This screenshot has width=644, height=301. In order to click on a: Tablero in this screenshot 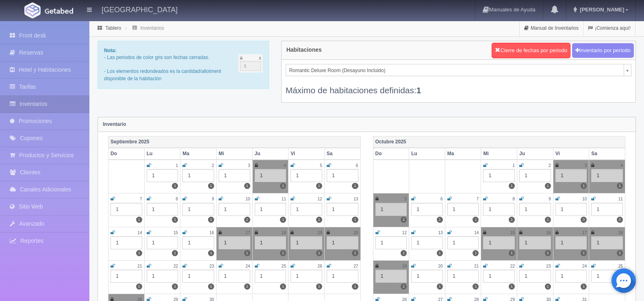, I will do `click(113, 28)`.